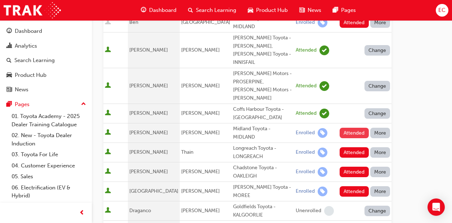 The height and width of the screenshot is (223, 452). What do you see at coordinates (263, 152) in the screenshot?
I see `div: Longreach Toyota - LONGREACH` at bounding box center [263, 152].